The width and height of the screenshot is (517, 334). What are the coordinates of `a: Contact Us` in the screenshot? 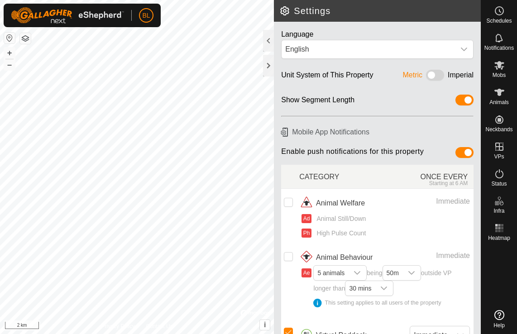 It's located at (159, 326).